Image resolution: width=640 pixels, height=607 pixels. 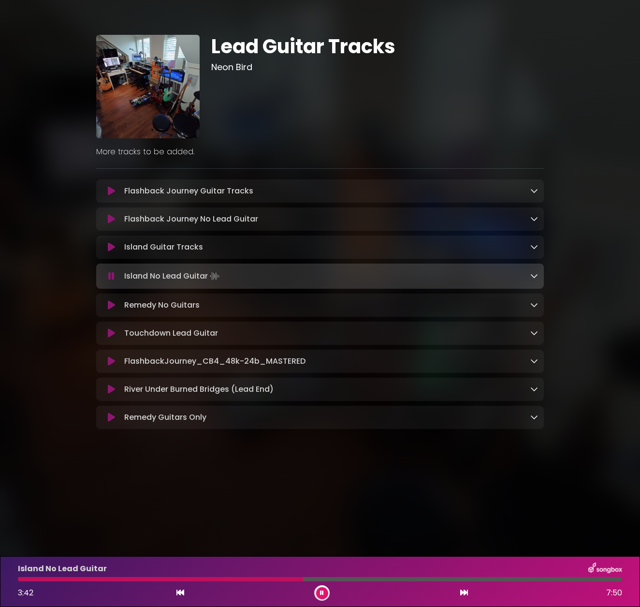 I want to click on p: Remedy Guitars Only, so click(x=165, y=417).